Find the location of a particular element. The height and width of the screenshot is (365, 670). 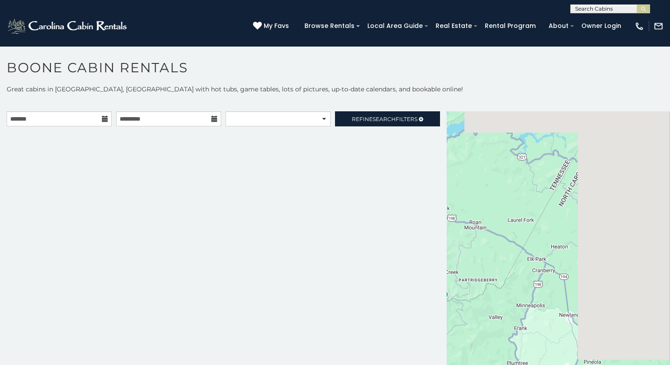

a: Owner Login is located at coordinates (602, 26).